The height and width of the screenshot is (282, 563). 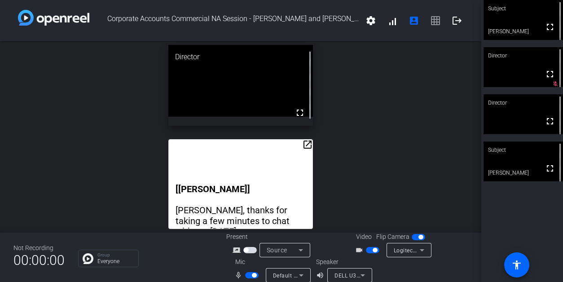 I want to click on p: Everyone, so click(x=115, y=261).